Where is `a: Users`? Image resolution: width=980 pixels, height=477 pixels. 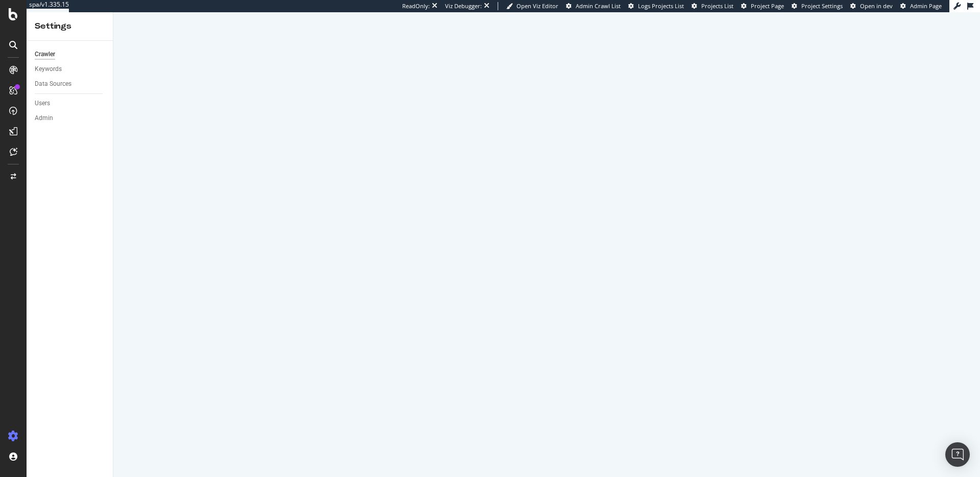
a: Users is located at coordinates (70, 103).